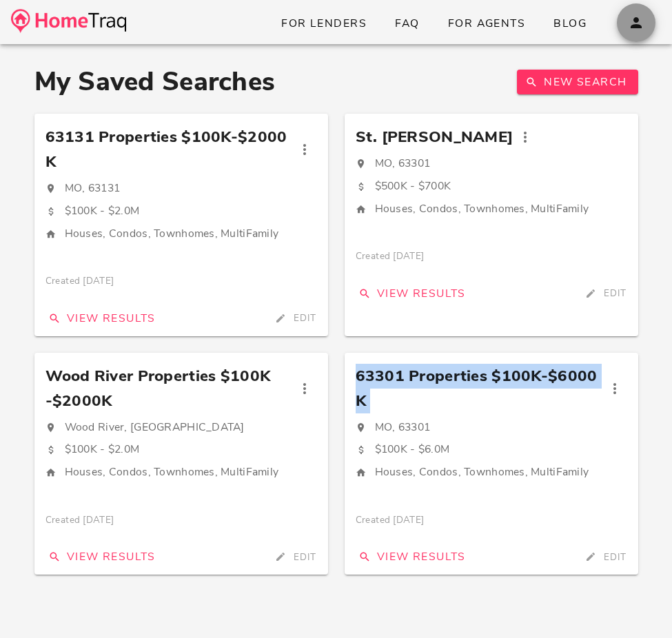  What do you see at coordinates (569, 23) in the screenshot?
I see `a: Blog` at bounding box center [569, 23].